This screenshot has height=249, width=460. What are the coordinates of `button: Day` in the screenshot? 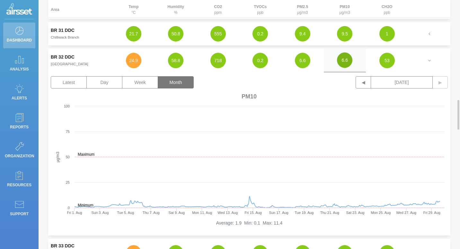 It's located at (105, 82).